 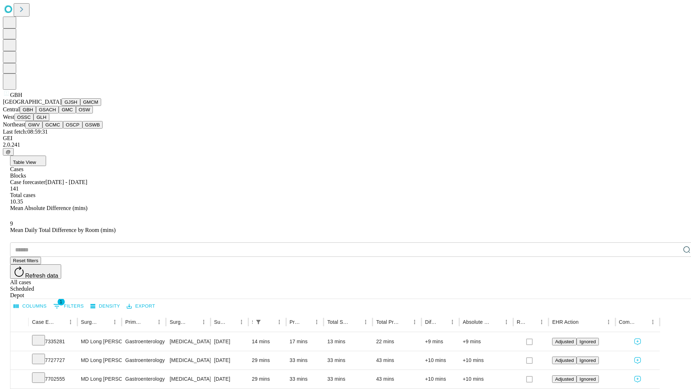 I want to click on div: 7727727, so click(x=53, y=360).